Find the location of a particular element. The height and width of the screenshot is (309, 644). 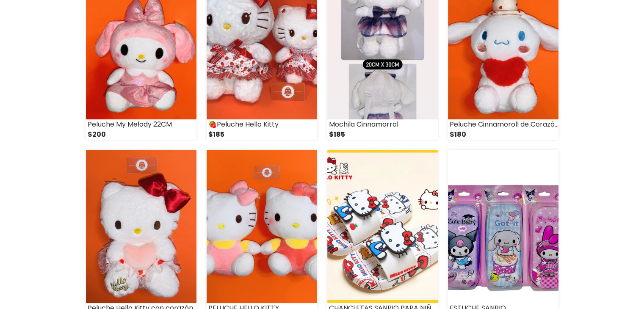

div: $180 is located at coordinates (503, 135).